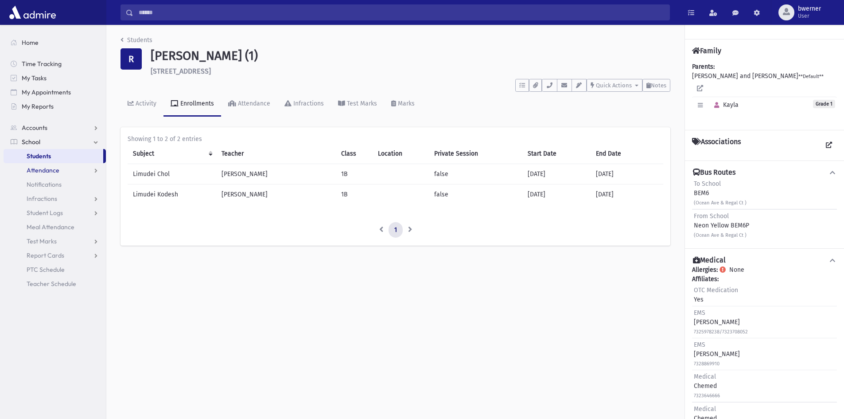 This screenshot has width=844, height=419. I want to click on td: Limudei Kodesh, so click(172, 194).